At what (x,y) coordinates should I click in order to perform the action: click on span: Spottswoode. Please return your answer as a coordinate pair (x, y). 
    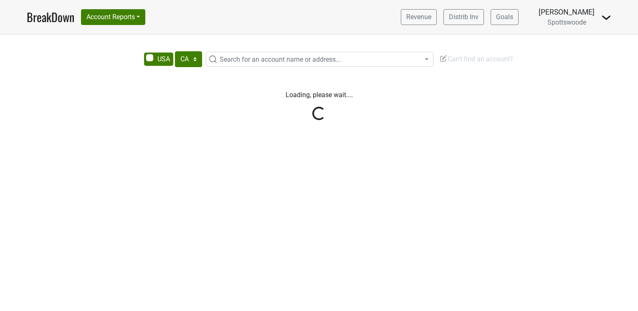
    Looking at the image, I should click on (567, 22).